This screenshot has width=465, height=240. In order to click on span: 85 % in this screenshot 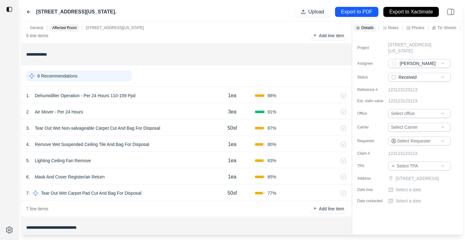, I will do `click(272, 177)`.